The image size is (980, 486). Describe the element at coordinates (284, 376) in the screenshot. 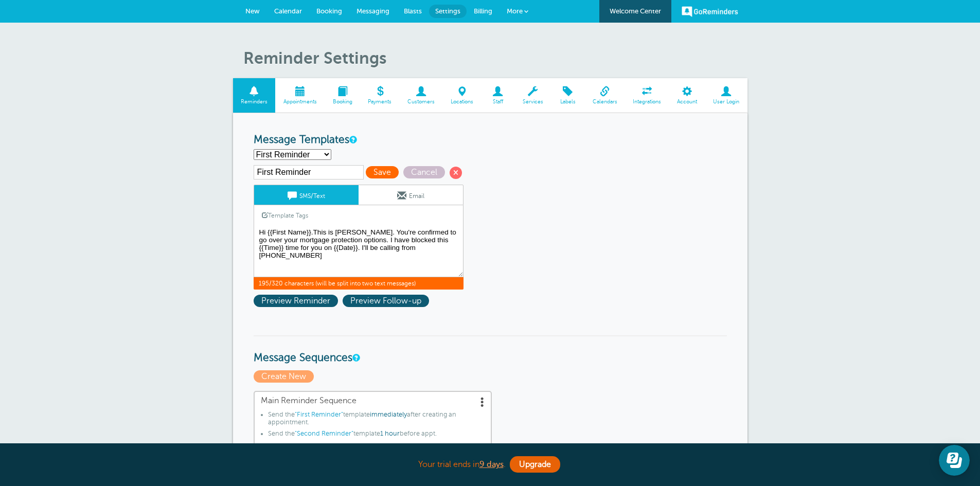

I see `span: Create New` at that location.